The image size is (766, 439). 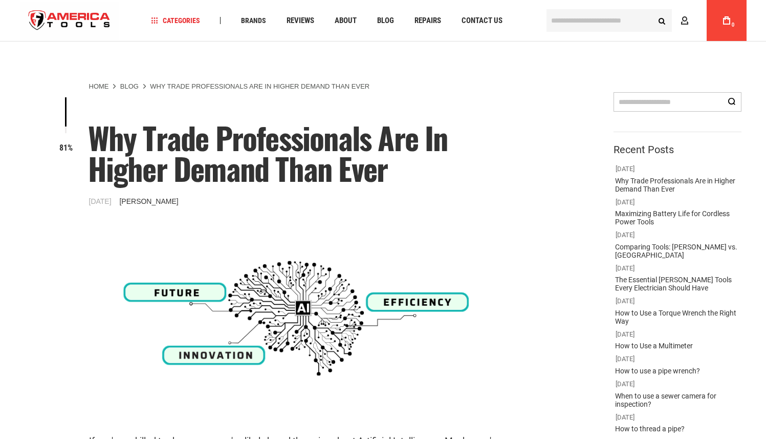 What do you see at coordinates (66, 148) in the screenshot?
I see `h6: 81%` at bounding box center [66, 148].